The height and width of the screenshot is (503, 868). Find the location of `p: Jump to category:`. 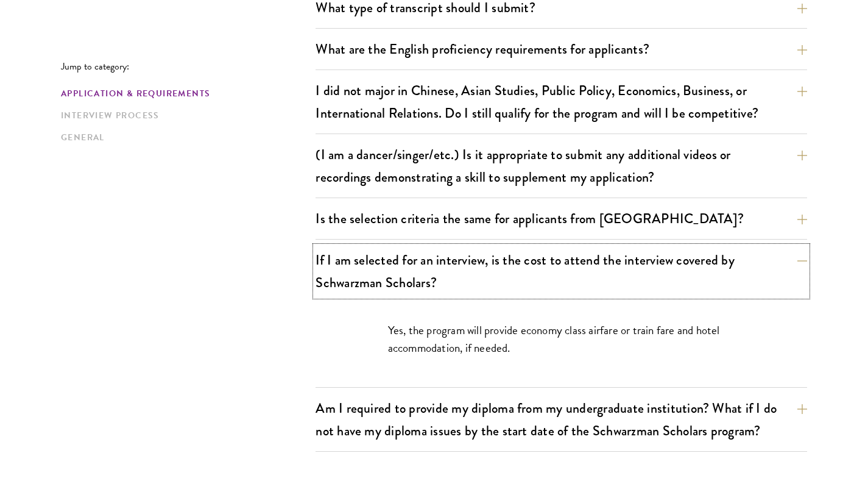

p: Jump to category: is located at coordinates (188, 66).